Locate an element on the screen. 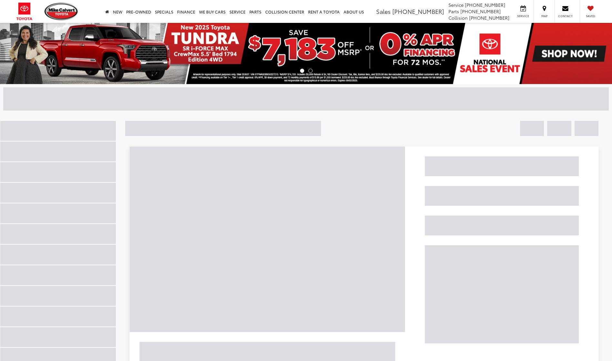 Image resolution: width=612 pixels, height=361 pixels. span: Map is located at coordinates (544, 16).